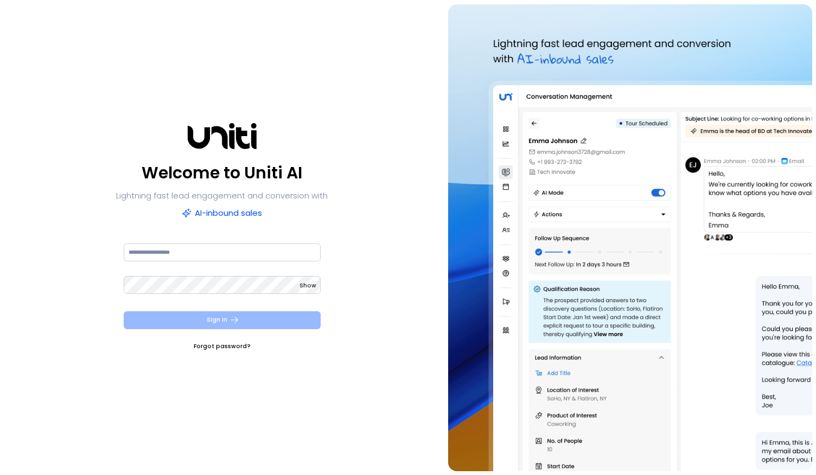  I want to click on span: Show, so click(308, 285).